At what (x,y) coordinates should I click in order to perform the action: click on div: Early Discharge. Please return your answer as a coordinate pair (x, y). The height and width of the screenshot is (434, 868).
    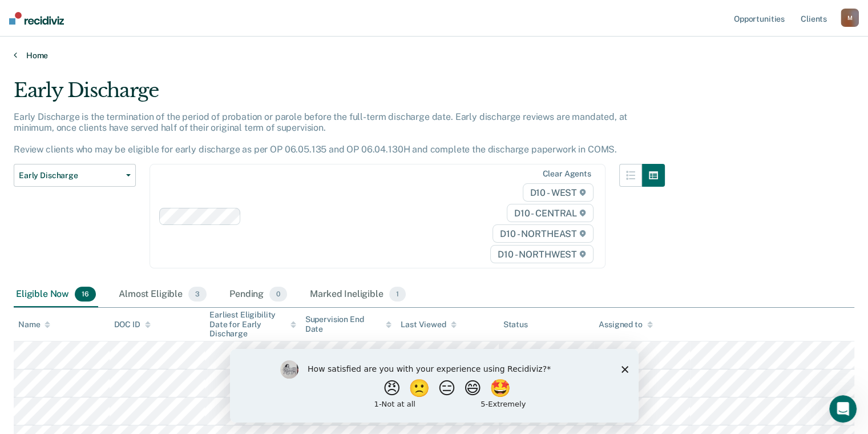
    Looking at the image, I should click on (339, 95).